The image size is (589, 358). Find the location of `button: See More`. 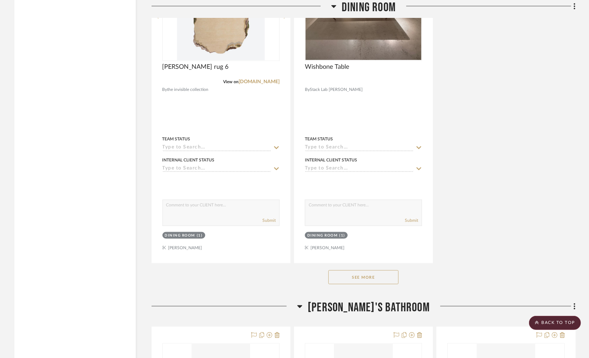

button: See More is located at coordinates (363, 277).